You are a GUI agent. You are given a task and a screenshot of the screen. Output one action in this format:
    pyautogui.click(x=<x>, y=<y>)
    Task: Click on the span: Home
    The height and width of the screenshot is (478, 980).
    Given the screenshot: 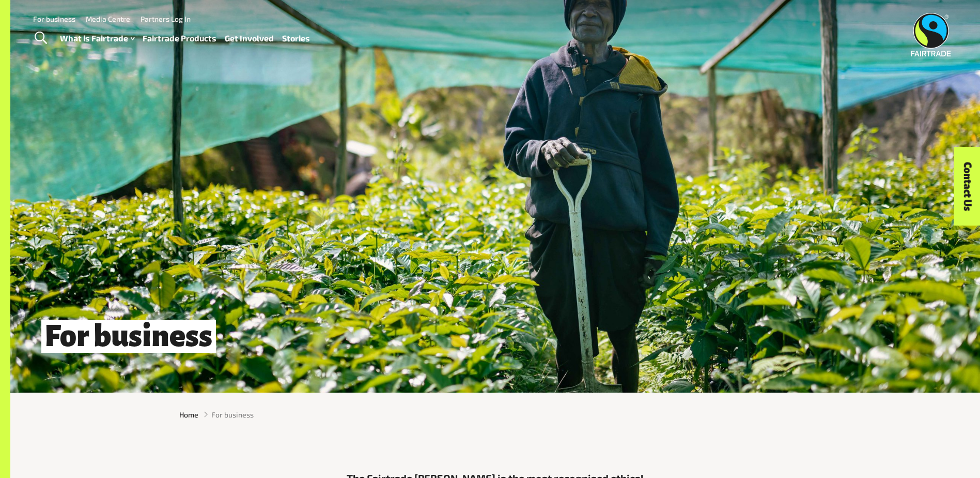 What is the action you would take?
    pyautogui.click(x=189, y=414)
    